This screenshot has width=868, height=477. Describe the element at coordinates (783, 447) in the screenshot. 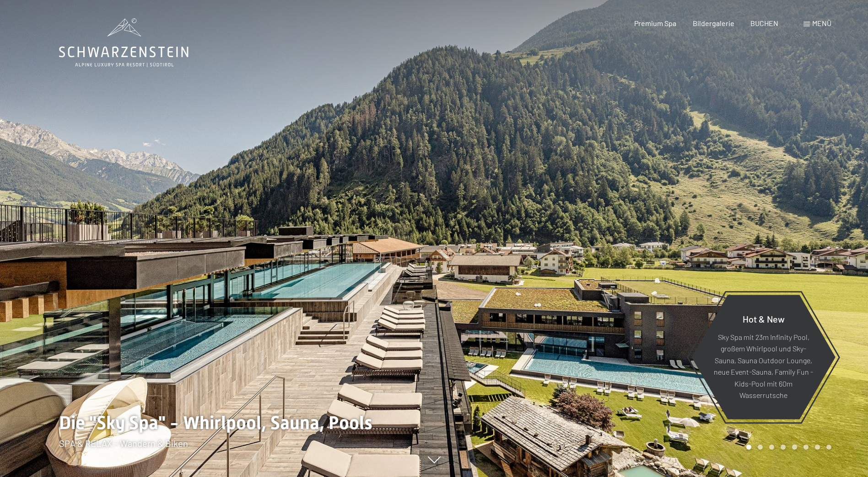

I see `div: Carousel Page 4` at that location.